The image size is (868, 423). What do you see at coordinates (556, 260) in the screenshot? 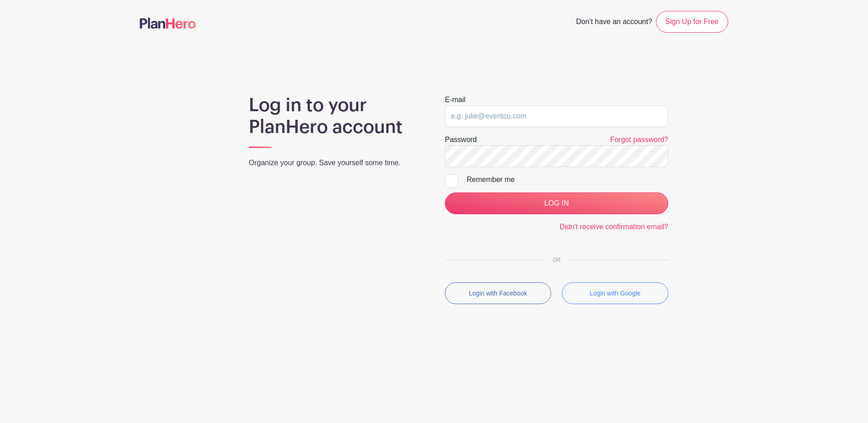
I see `span: OR` at bounding box center [556, 260].